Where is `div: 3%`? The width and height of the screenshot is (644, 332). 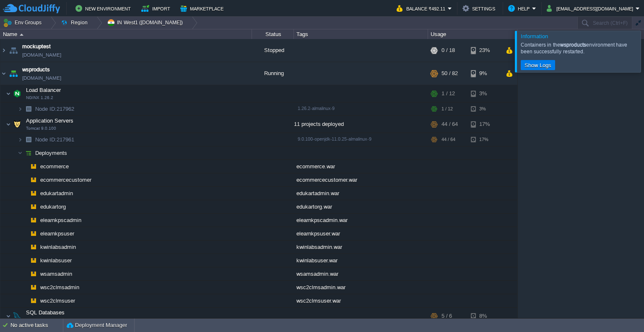 div: 3% is located at coordinates (484, 93).